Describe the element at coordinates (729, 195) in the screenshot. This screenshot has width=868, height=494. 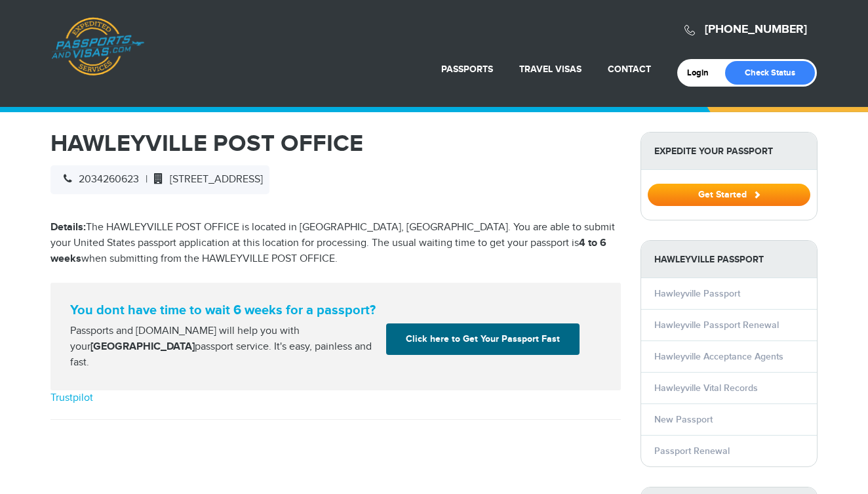
I see `button: Get Started` at that location.